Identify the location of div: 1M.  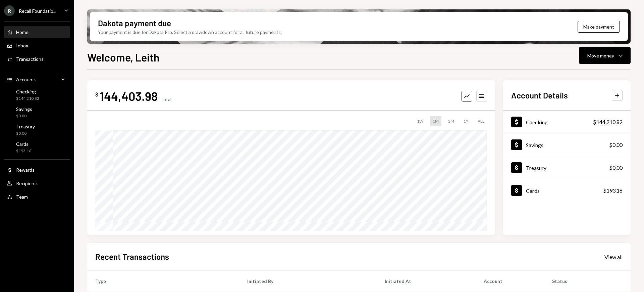
(435, 120).